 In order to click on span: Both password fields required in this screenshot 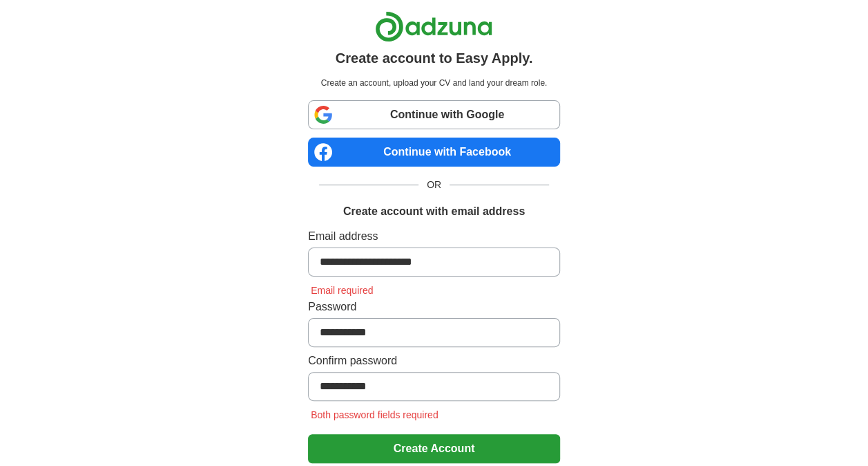, I will do `click(375, 415)`.